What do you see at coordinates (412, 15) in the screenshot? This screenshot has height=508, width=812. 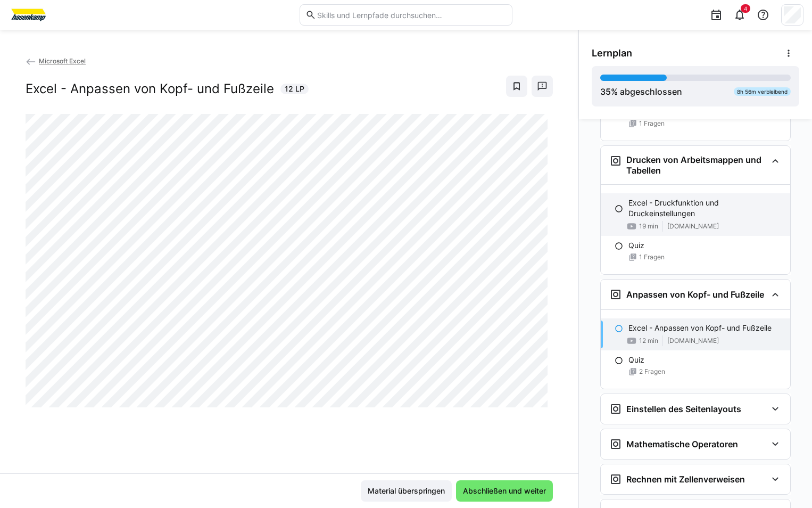 I see `input: Skills und Lernpfade durchsuchen…` at bounding box center [412, 15].